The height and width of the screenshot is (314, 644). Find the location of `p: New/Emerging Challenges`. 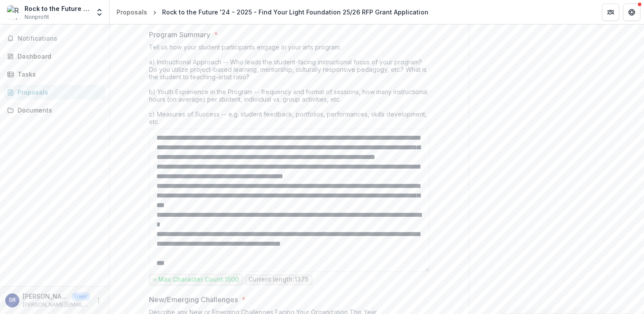

p: New/Emerging Challenges is located at coordinates (193, 300).